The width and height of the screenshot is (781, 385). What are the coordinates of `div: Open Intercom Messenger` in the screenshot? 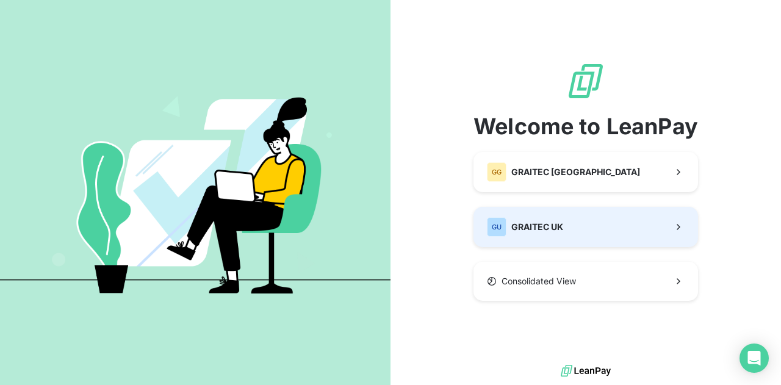 It's located at (754, 358).